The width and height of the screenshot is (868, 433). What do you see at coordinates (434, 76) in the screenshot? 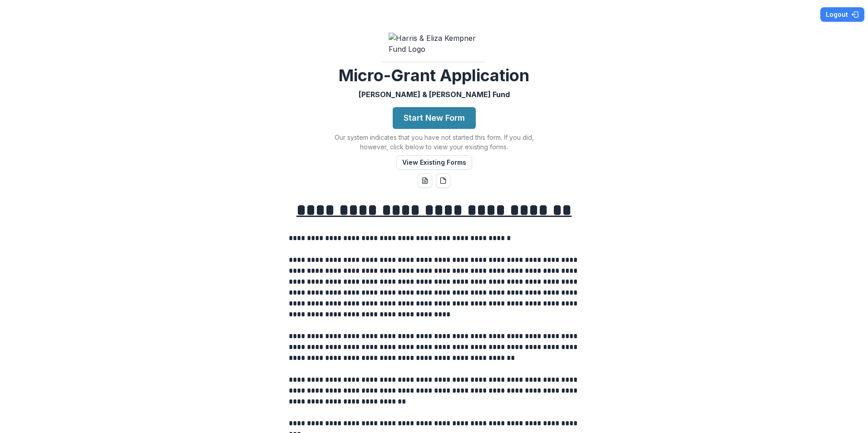
I see `h2: Micro-Grant Application` at bounding box center [434, 76].